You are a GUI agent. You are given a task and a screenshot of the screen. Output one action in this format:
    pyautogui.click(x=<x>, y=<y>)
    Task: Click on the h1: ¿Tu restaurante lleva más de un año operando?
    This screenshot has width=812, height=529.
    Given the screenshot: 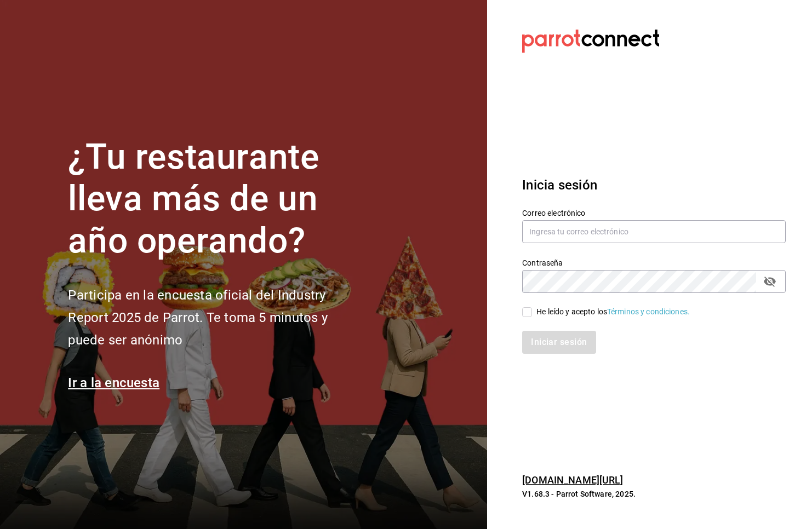 What is the action you would take?
    pyautogui.click(x=216, y=200)
    